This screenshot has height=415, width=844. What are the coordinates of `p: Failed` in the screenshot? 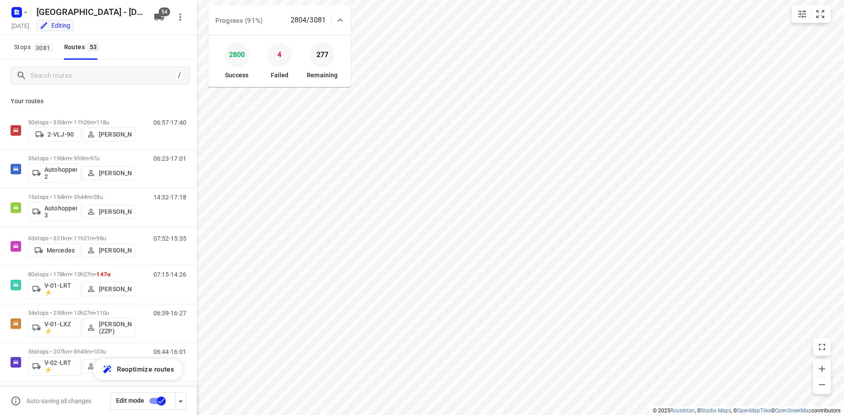 It's located at (279, 75).